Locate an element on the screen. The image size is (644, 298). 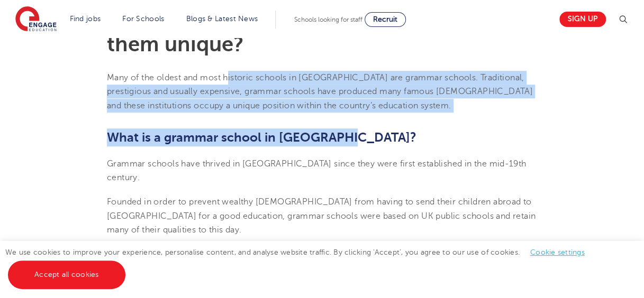
img: Engage Education is located at coordinates (36, 20).